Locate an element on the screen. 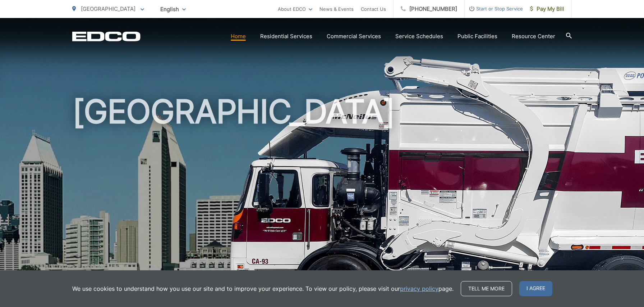  a: Residential Services is located at coordinates (286, 36).